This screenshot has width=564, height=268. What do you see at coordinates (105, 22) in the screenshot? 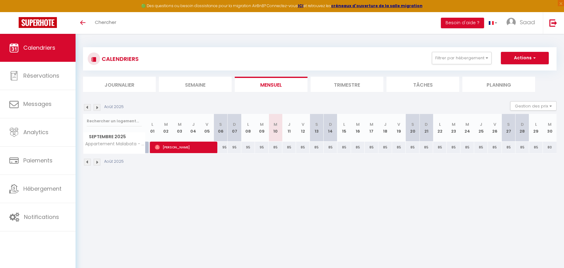
I see `span: Chercher` at bounding box center [105, 22].